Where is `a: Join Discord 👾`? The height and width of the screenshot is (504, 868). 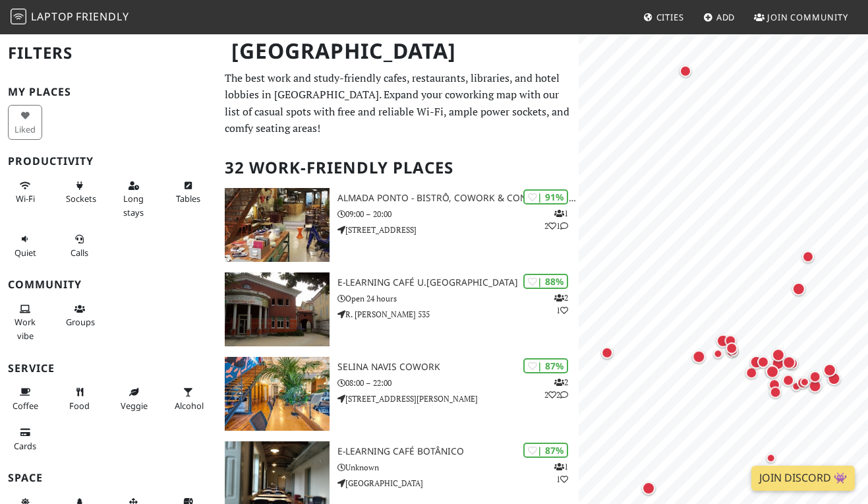
a: Join Discord 👾 is located at coordinates (803, 478).